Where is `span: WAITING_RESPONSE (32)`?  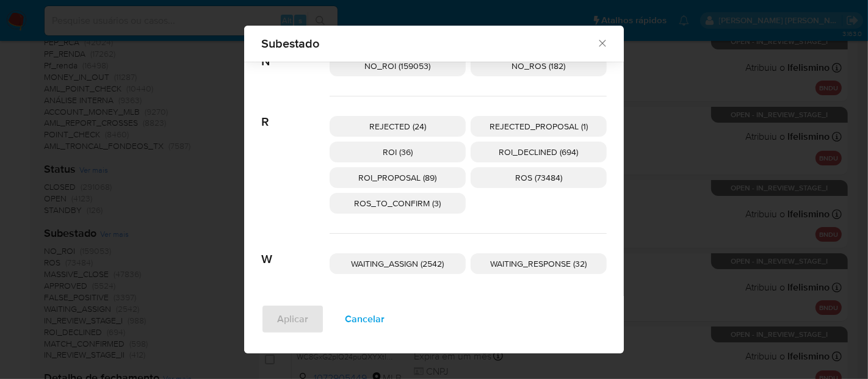
span: WAITING_RESPONSE (32) is located at coordinates (539, 264).